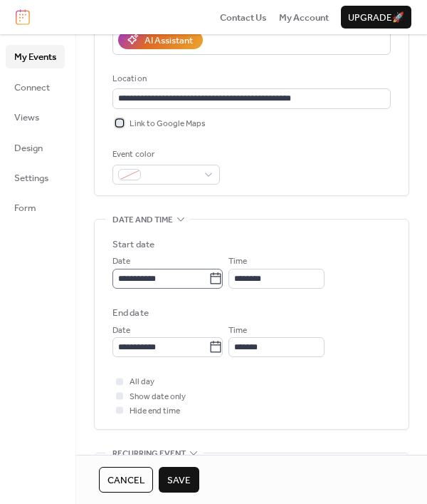 Image resolution: width=427 pixels, height=504 pixels. Describe the element at coordinates (149, 453) in the screenshot. I see `span: Recurring event` at that location.